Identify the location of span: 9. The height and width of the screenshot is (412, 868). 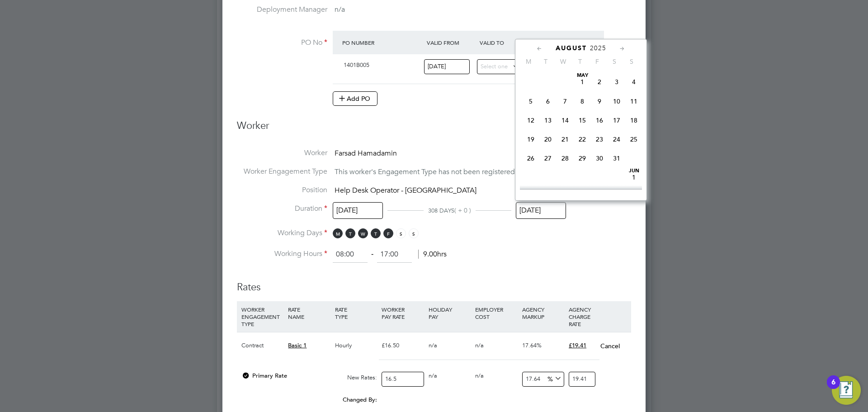
(600, 101).